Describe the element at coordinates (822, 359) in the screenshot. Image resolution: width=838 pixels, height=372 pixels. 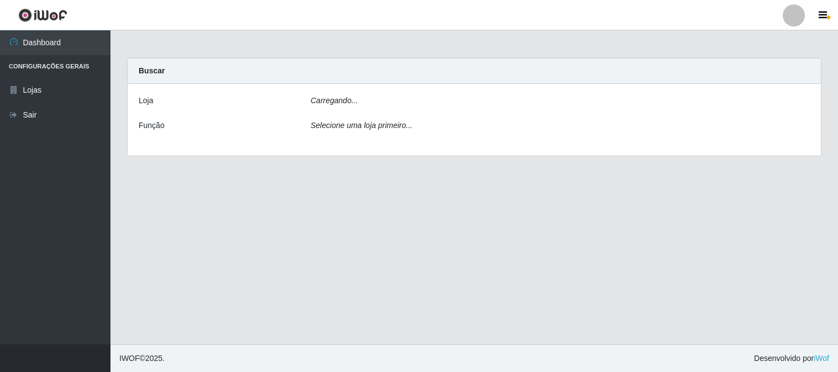
I see `a: iWof` at that location.